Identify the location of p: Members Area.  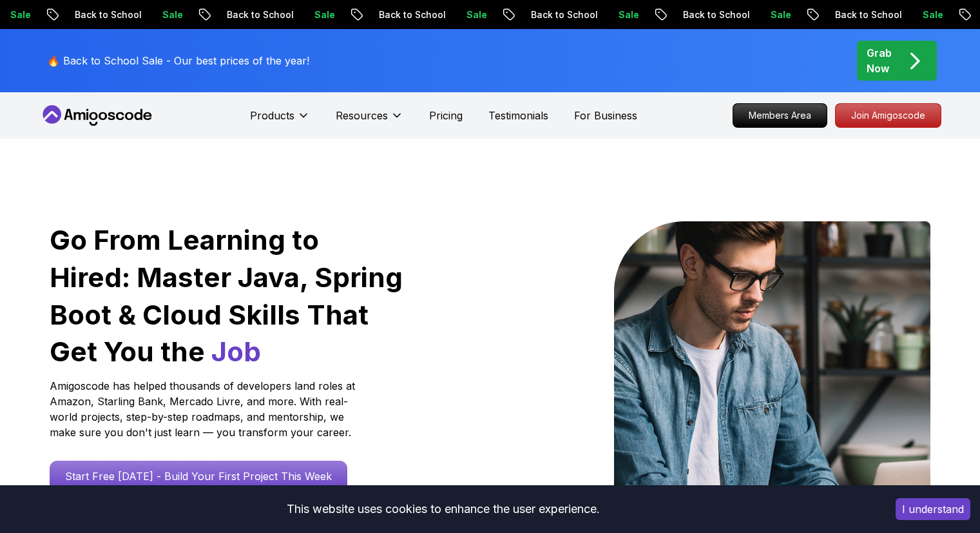
(780, 116).